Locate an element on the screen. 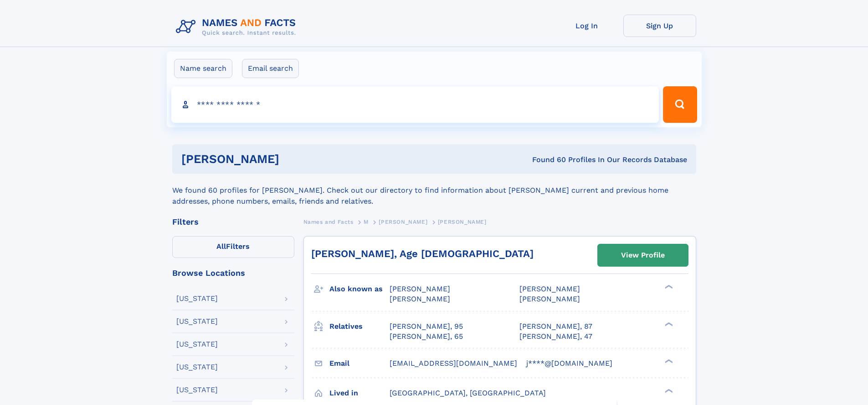 This screenshot has height=405, width=868. div: Filters is located at coordinates (233, 221).